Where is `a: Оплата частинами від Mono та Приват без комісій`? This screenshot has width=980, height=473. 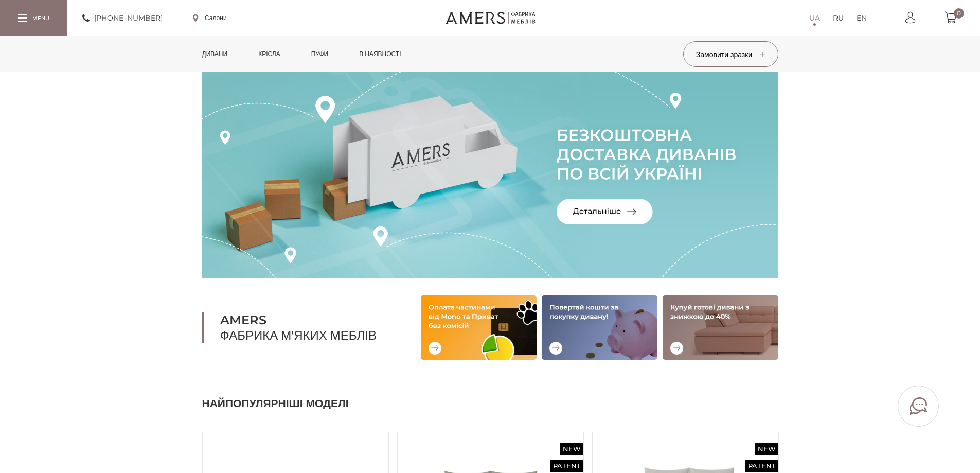 a: Оплата частинами від Mono та Приват без комісій is located at coordinates (478, 327).